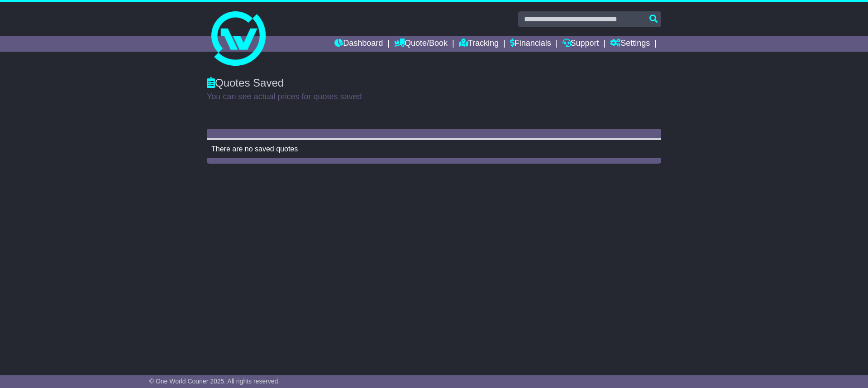 The image size is (868, 388). Describe the element at coordinates (214, 381) in the screenshot. I see `span: © One World Courier 2025. All rights reserved.` at that location.